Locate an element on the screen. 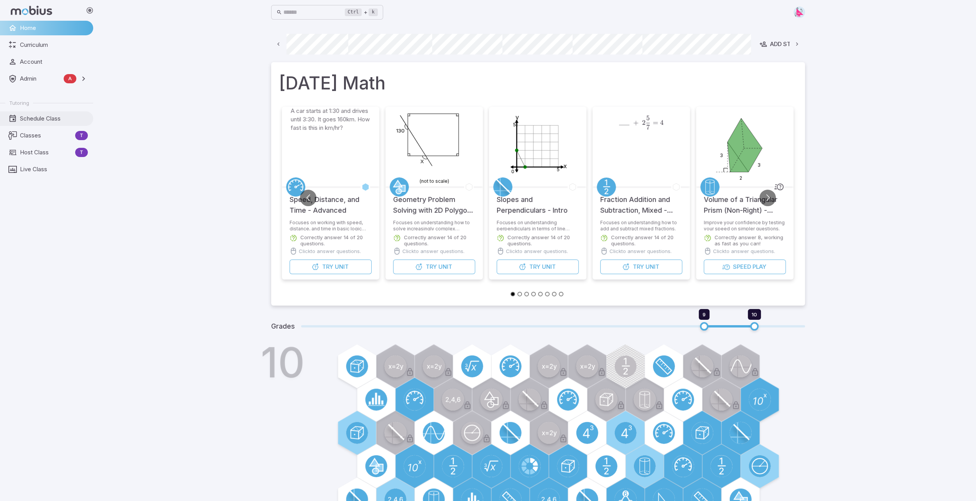 This screenshot has height=501, width=976. button: Go to next slide is located at coordinates (768, 198).